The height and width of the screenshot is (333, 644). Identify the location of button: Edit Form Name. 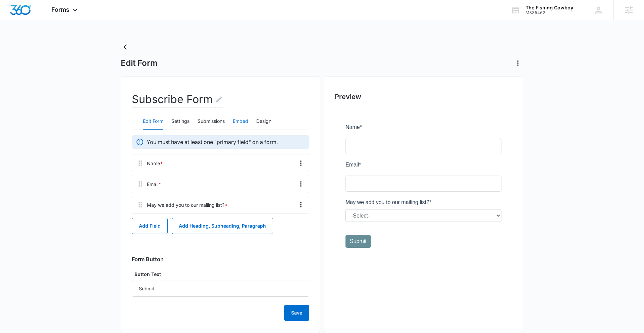
(219, 99).